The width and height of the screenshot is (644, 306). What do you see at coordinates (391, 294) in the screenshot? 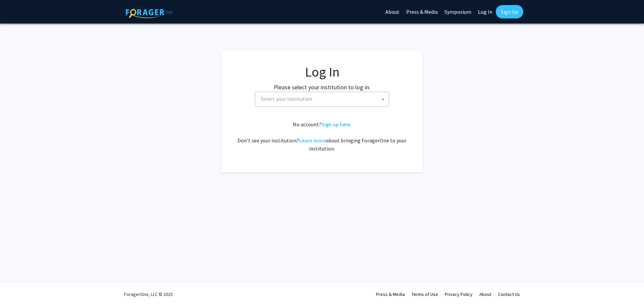
I see `a: Press & Media` at bounding box center [391, 294].